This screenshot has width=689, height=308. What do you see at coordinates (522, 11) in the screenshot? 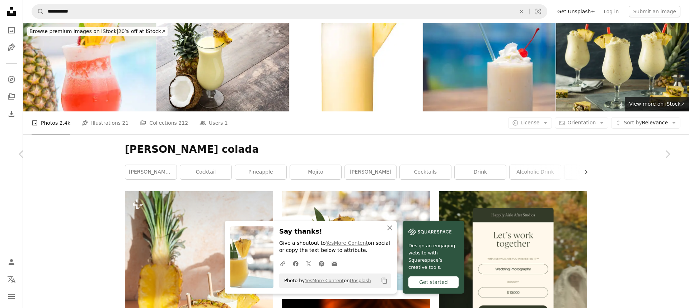
I see `button: Clear` at bounding box center [522, 11].